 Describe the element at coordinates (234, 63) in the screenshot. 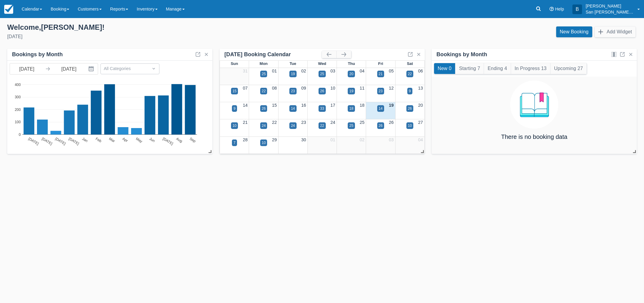

I see `span: Sun` at that location.